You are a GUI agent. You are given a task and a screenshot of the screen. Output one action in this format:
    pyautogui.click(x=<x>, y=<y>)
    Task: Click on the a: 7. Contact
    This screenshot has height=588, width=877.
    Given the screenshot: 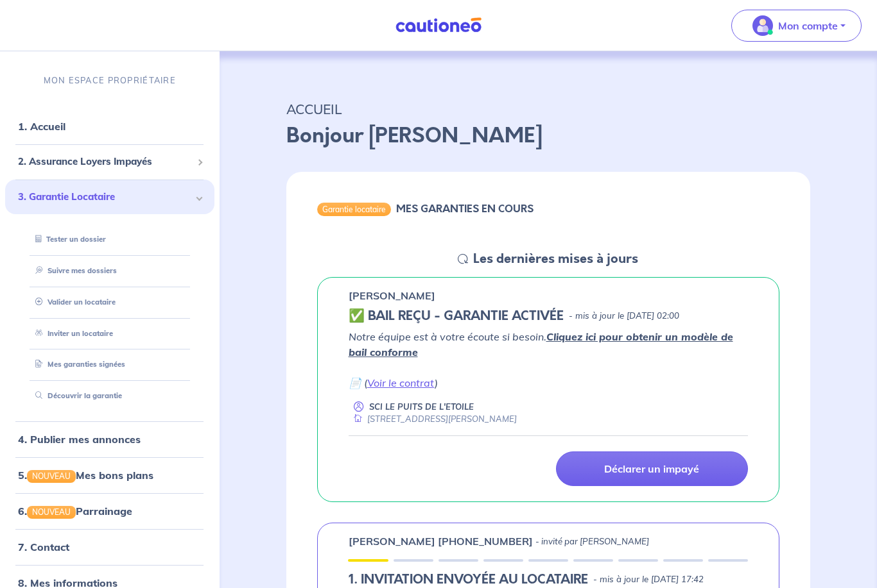 What is the action you would take?
    pyautogui.click(x=44, y=547)
    